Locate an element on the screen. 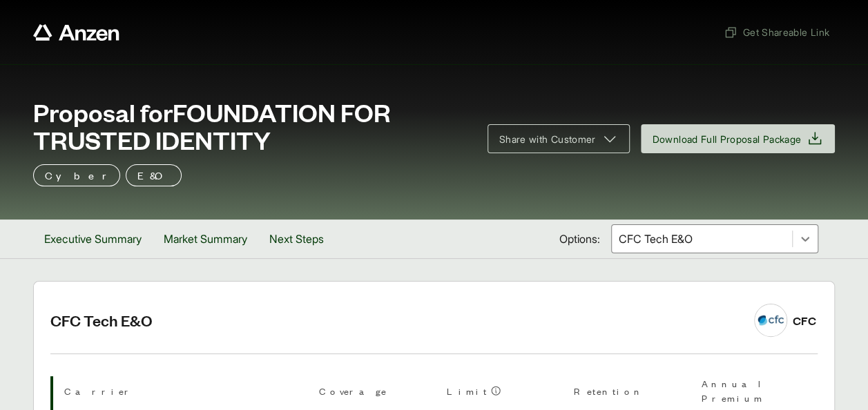 The width and height of the screenshot is (868, 410). span: Proposal for FOUNDATION FOR TRUSTED IDENTITY is located at coordinates (252, 126).